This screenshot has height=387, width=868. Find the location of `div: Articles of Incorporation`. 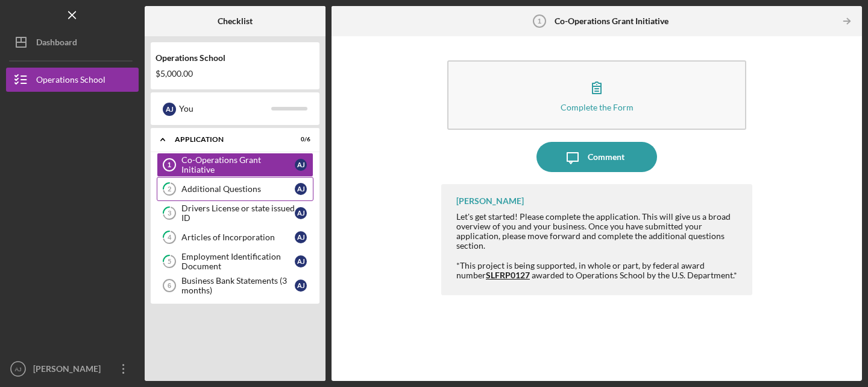

div: Articles of Incorporation is located at coordinates (238, 237).